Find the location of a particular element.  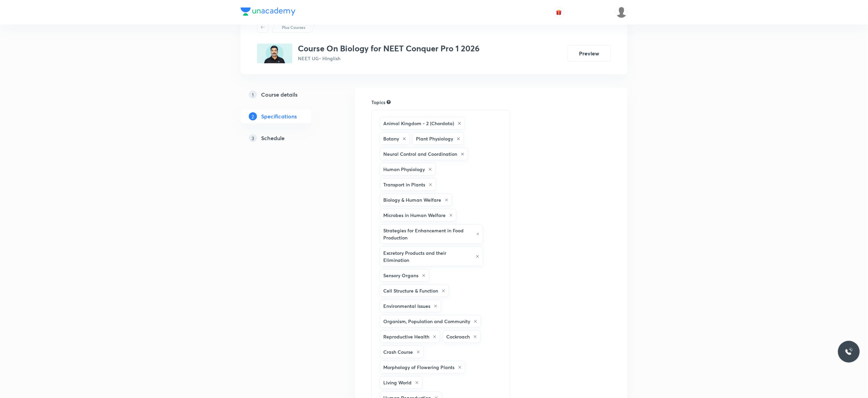

p: Plus Courses is located at coordinates (294, 27).